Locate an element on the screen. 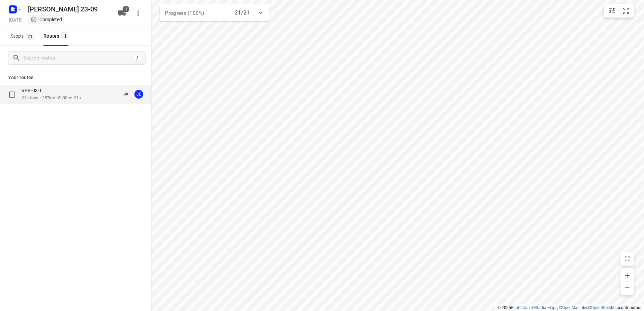 This screenshot has height=311, width=644. p: Your routes is located at coordinates (75, 78).